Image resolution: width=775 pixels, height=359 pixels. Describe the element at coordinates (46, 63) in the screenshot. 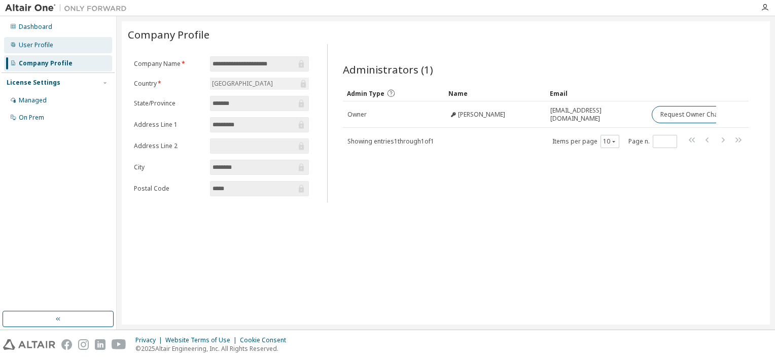

I see `div: Company Profile` at that location.